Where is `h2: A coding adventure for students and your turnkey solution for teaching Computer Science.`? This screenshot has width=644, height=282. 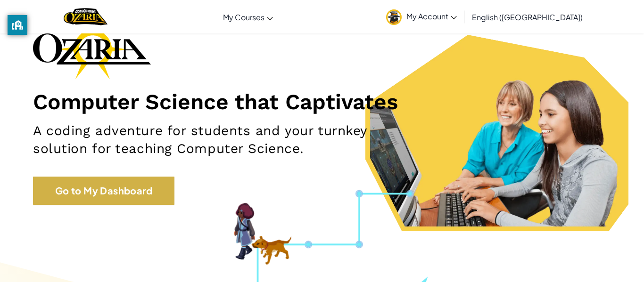 h2: A coding adventure for students and your turnkey solution for teaching Computer Science. is located at coordinates (226, 140).